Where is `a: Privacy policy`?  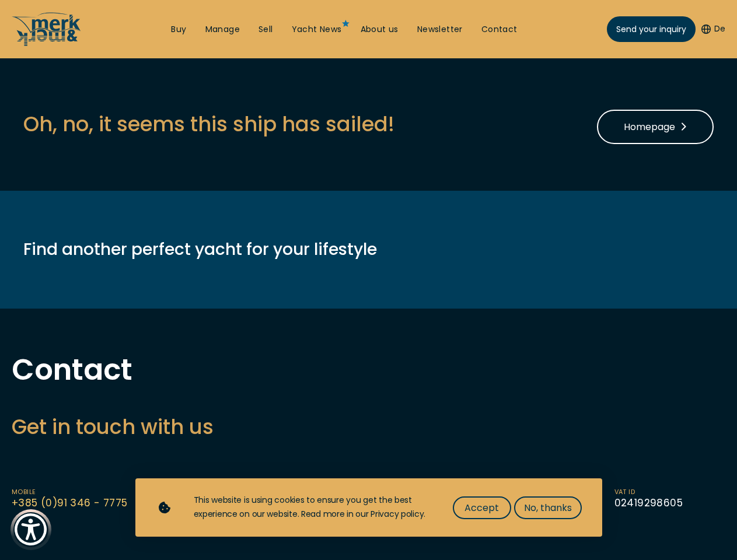 a: Privacy policy is located at coordinates (397, 514).